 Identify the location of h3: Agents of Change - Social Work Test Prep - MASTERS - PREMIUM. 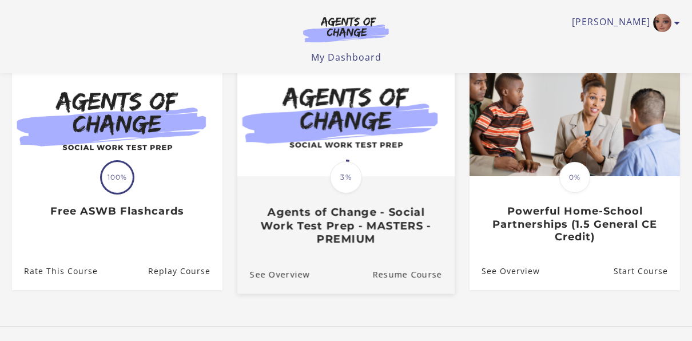
(346, 225).